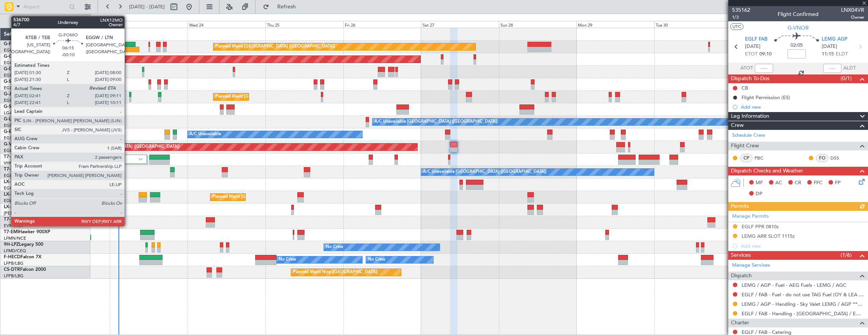 Image resolution: width=868 pixels, height=335 pixels. Describe the element at coordinates (13, 69) in the screenshot. I see `span: G-GARE` at that location.